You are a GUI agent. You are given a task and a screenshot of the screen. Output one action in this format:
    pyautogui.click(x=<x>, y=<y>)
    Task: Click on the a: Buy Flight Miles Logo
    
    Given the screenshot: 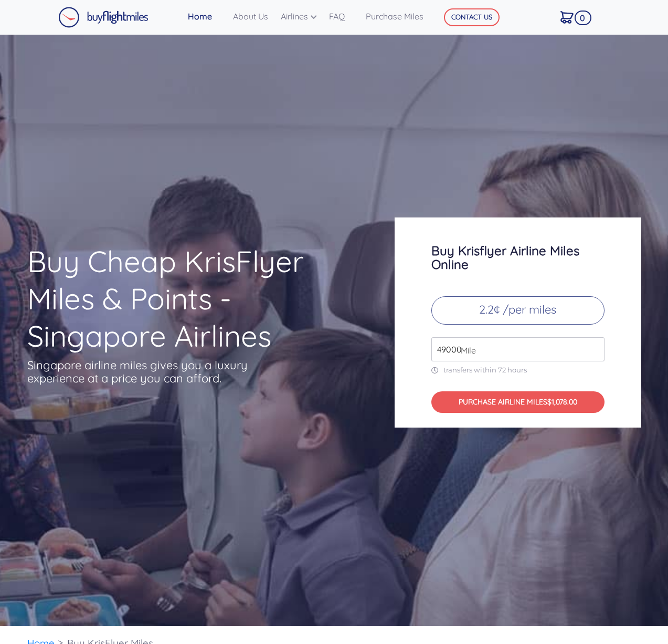 What is the action you would take?
    pyautogui.click(x=104, y=17)
    